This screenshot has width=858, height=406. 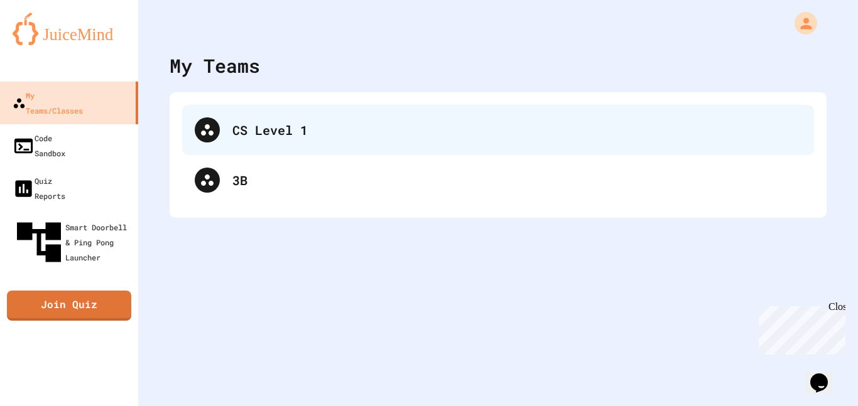 What do you see at coordinates (39, 146) in the screenshot?
I see `div: Code Sandbox` at bounding box center [39, 146].